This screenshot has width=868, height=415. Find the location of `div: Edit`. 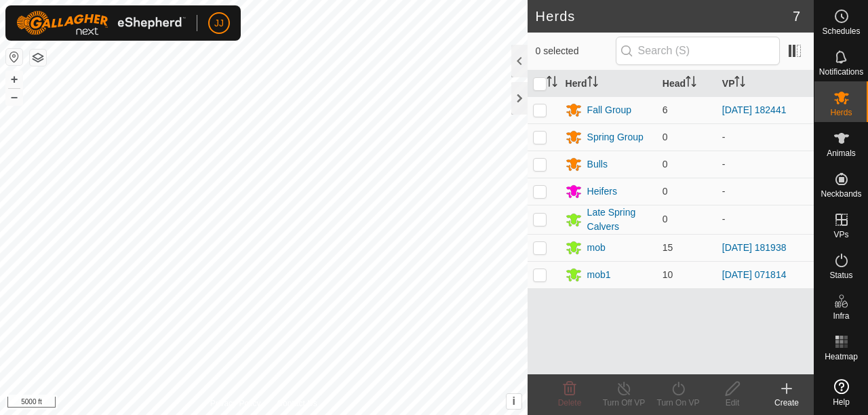

div: Edit is located at coordinates (733, 402).